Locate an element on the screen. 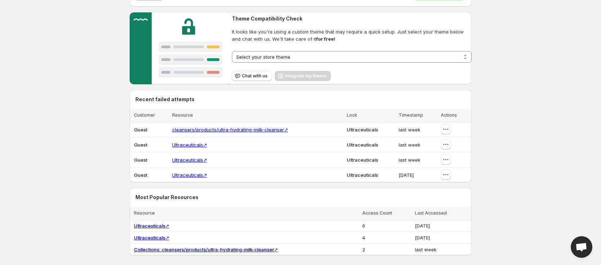 Image resolution: width=601 pixels, height=265 pixels. span: Last Accessed is located at coordinates (431, 213).